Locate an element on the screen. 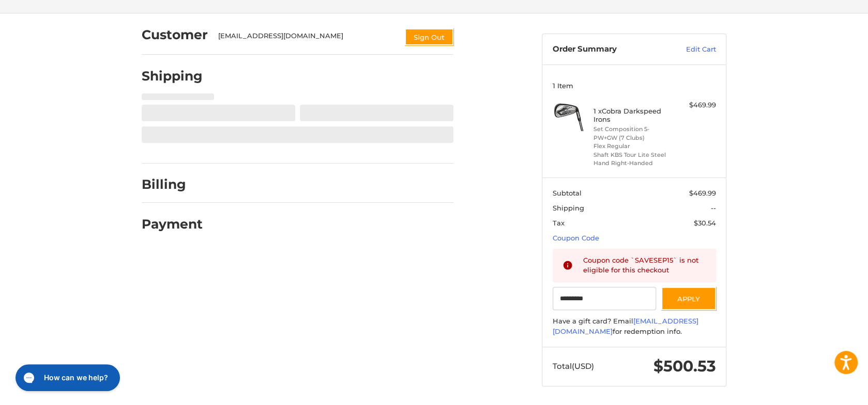  div: $469.99 is located at coordinates (695, 105).